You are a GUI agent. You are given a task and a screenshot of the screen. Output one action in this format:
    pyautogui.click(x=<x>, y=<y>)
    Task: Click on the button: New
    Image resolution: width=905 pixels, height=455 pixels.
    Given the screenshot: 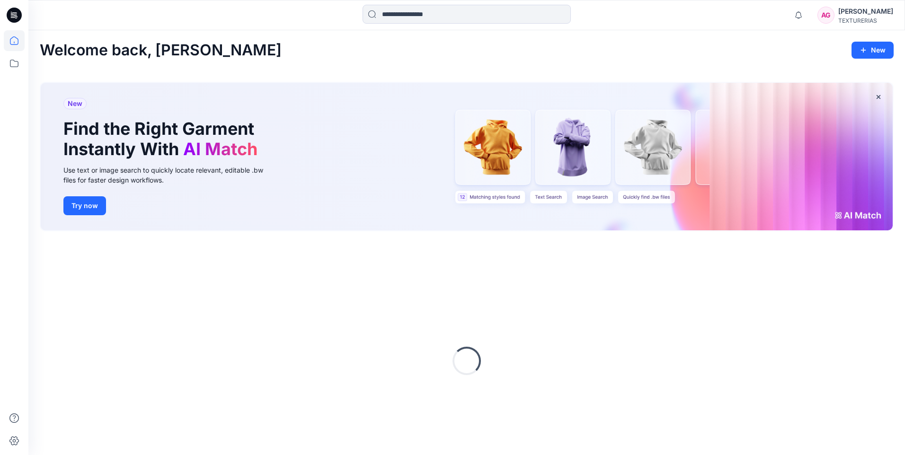 What is the action you would take?
    pyautogui.click(x=872, y=50)
    